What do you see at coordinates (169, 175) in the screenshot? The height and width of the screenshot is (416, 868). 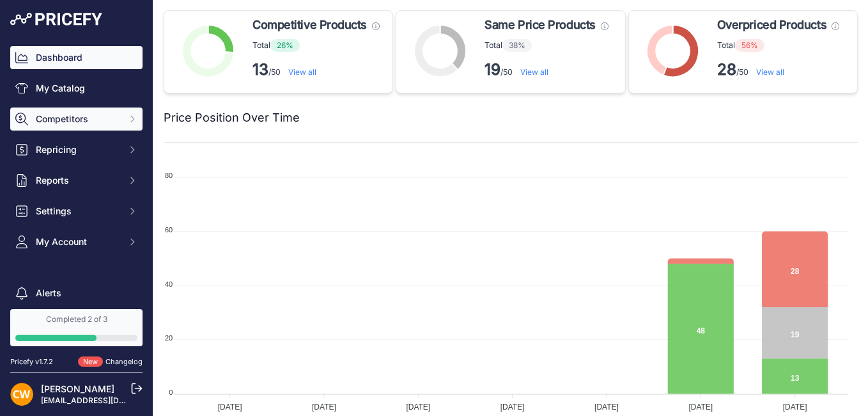 I see `tspan: 80` at bounding box center [169, 175].